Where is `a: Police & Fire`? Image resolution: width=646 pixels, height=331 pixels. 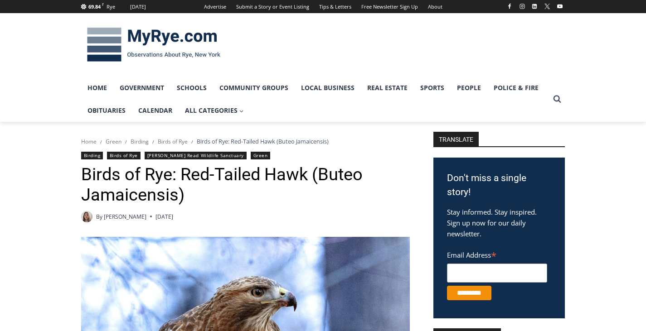
a: Police & Fire is located at coordinates (516, 88).